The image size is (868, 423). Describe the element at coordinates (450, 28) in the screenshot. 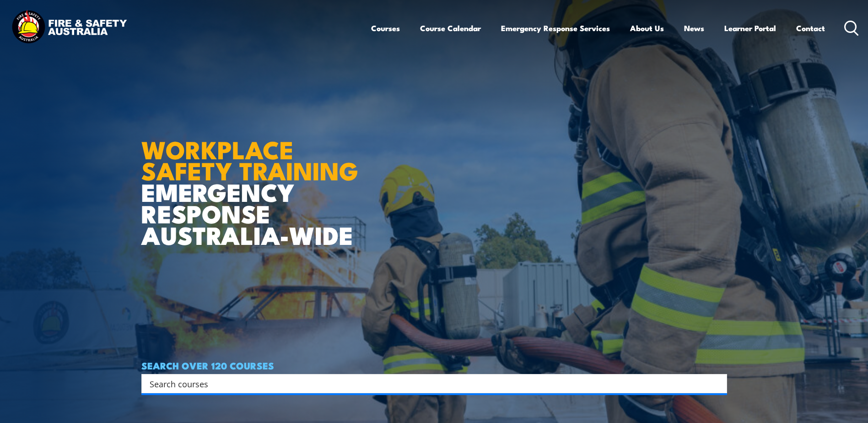

I see `a: Course Calendar` at that location.